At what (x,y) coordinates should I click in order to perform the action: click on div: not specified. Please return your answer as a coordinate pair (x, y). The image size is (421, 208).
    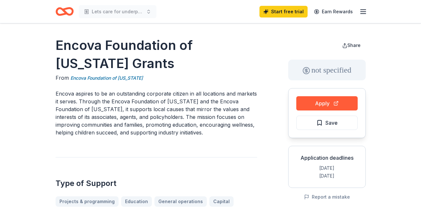
    Looking at the image, I should click on (327, 70).